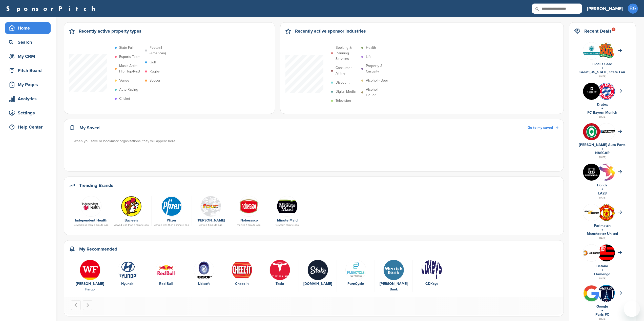 The width and height of the screenshot is (644, 321). Describe the element at coordinates (318, 270) in the screenshot. I see `img: Pngpe3es 400x400` at that location.